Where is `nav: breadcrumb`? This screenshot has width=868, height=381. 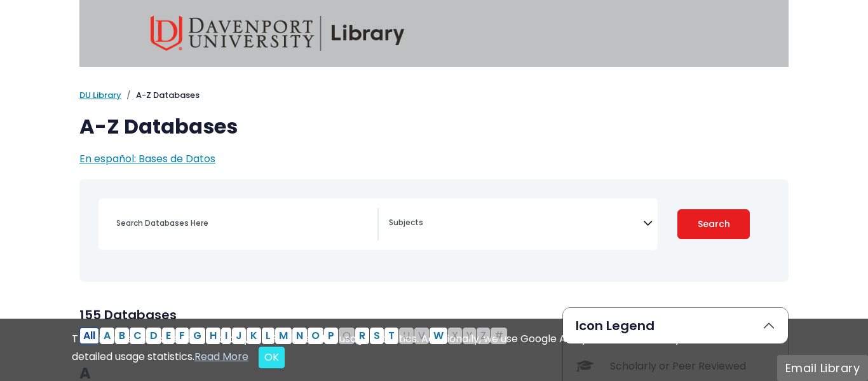
nav: breadcrumb is located at coordinates (434, 96).